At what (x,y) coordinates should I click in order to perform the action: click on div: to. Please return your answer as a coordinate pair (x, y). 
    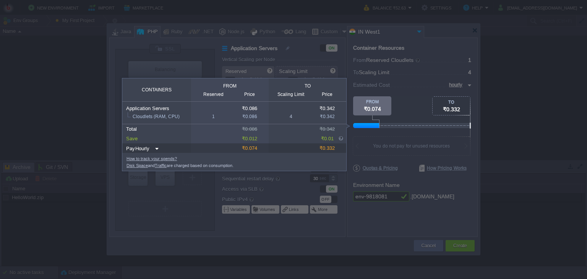
    Looking at the image, I should click on (307, 86).